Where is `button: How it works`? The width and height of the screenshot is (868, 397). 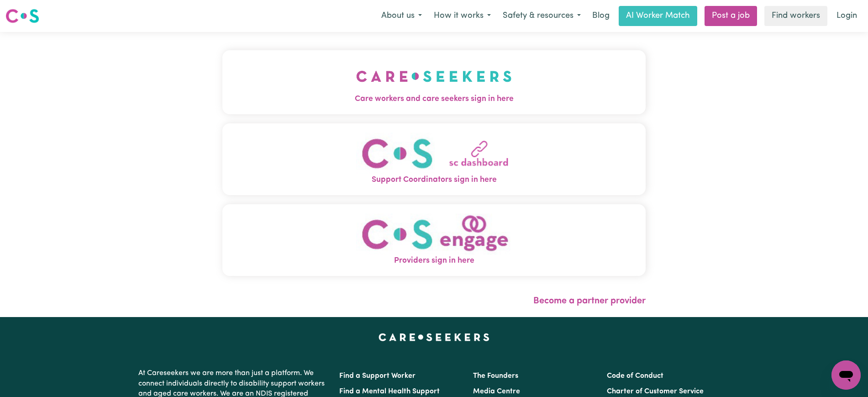 button: How it works is located at coordinates (462, 16).